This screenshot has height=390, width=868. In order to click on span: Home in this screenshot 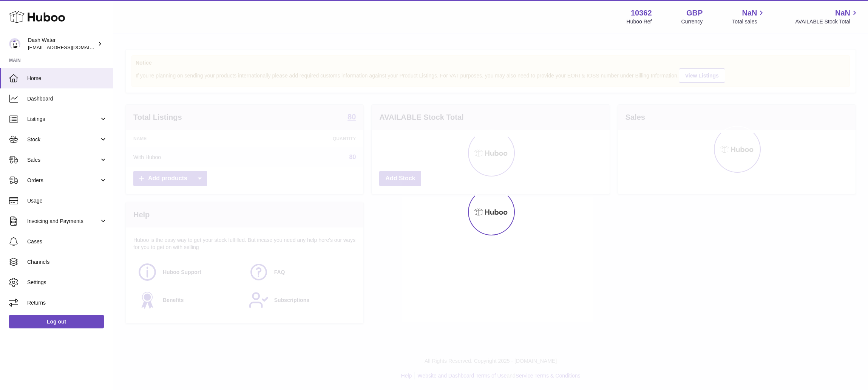, I will do `click(67, 78)`.